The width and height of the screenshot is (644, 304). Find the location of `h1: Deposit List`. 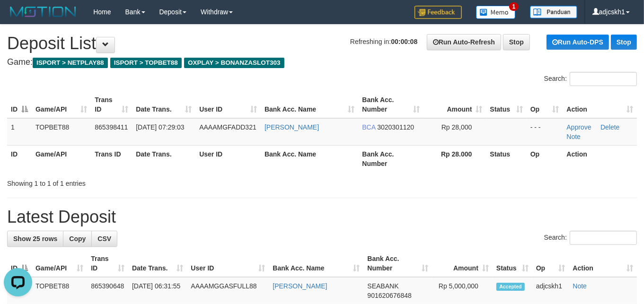

h1: Deposit List is located at coordinates (322, 43).